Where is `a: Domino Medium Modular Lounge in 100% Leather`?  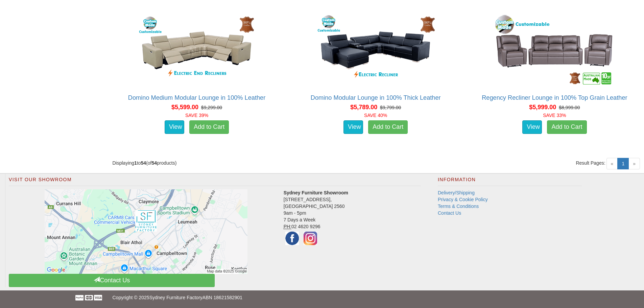
a: Domino Medium Modular Lounge in 100% Leather is located at coordinates (197, 98).